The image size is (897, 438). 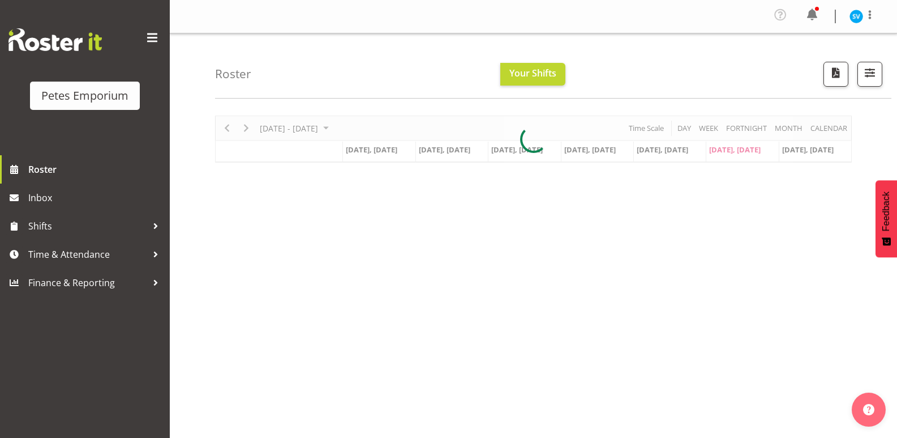 What do you see at coordinates (869, 409) in the screenshot?
I see `img: help-xxl-2.png` at bounding box center [869, 409].